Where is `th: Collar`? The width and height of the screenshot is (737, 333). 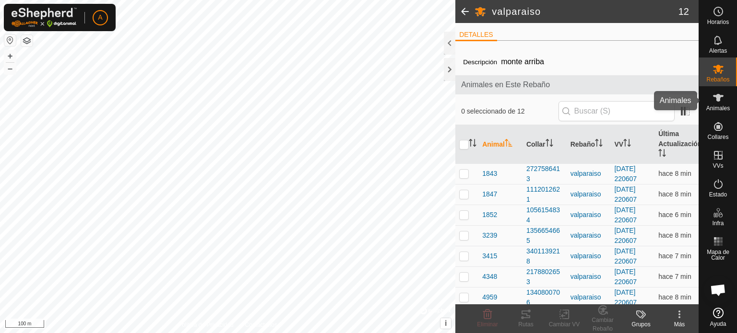
th: Collar is located at coordinates (544, 144).